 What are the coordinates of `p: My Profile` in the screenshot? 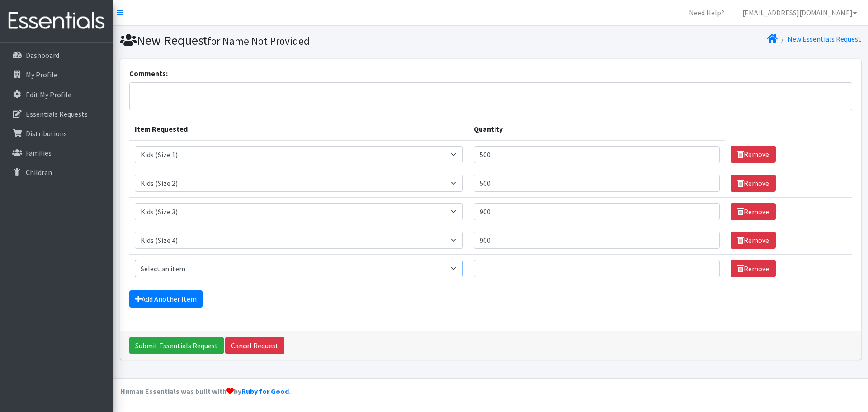 It's located at (41, 75).